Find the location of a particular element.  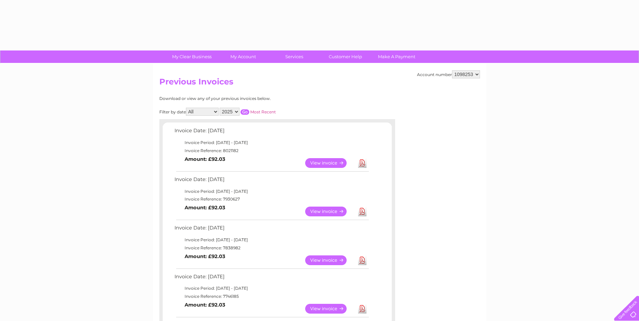

td: Invoice Reference: 8021182 is located at coordinates (271, 151).